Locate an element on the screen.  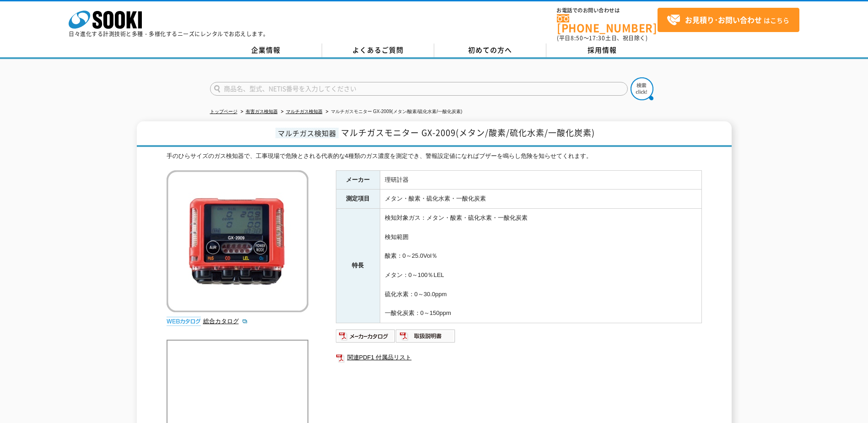
img: マルチガスモニター GX-2009(メタン/酸素/硫化水素/一酸化炭素) is located at coordinates (237, 241).